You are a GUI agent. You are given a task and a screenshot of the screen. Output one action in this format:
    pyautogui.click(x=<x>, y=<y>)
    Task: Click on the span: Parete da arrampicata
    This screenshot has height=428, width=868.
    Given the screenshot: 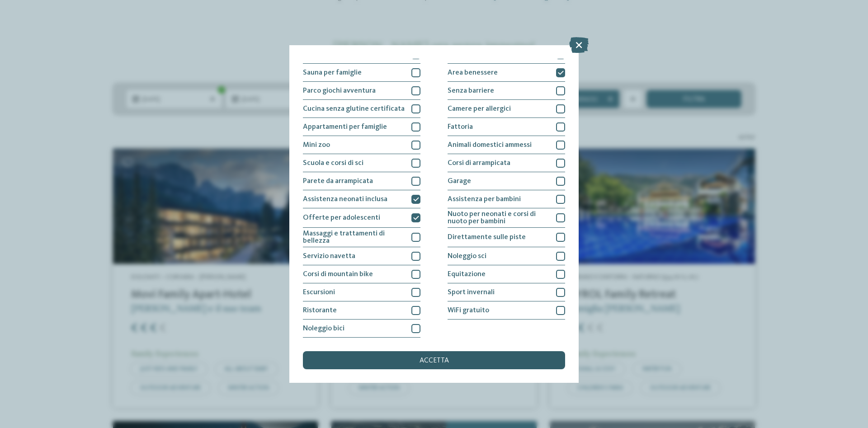 What is the action you would take?
    pyautogui.click(x=338, y=181)
    